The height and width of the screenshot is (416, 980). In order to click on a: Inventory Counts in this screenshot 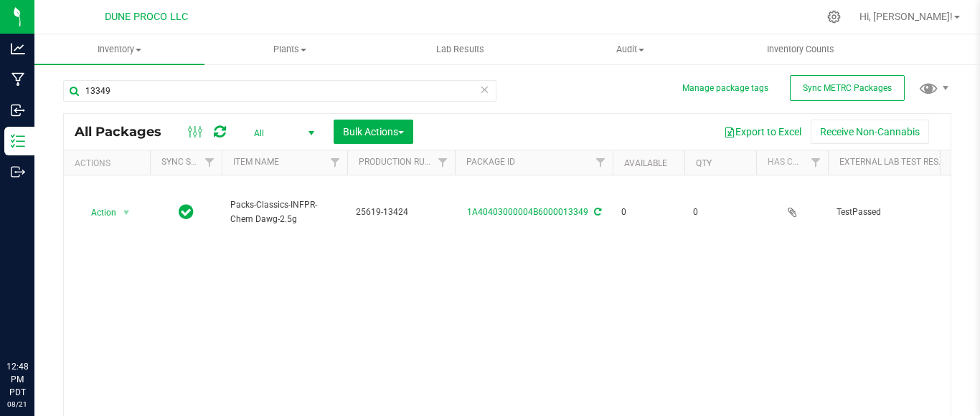, I will do `click(799, 49)`.